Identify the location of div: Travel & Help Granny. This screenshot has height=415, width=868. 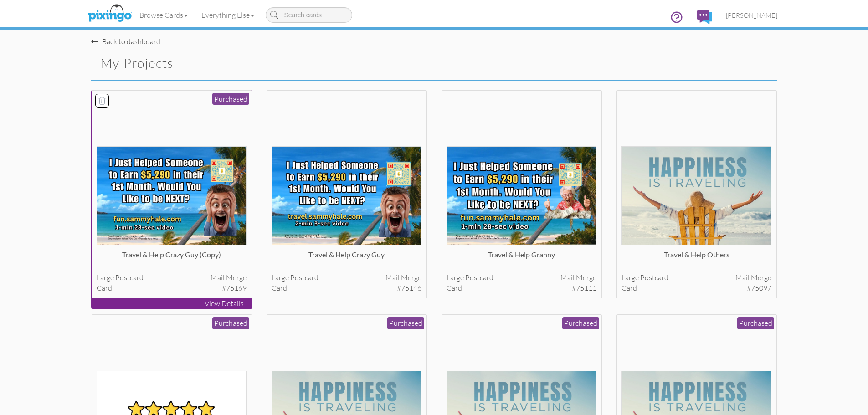
(521, 258).